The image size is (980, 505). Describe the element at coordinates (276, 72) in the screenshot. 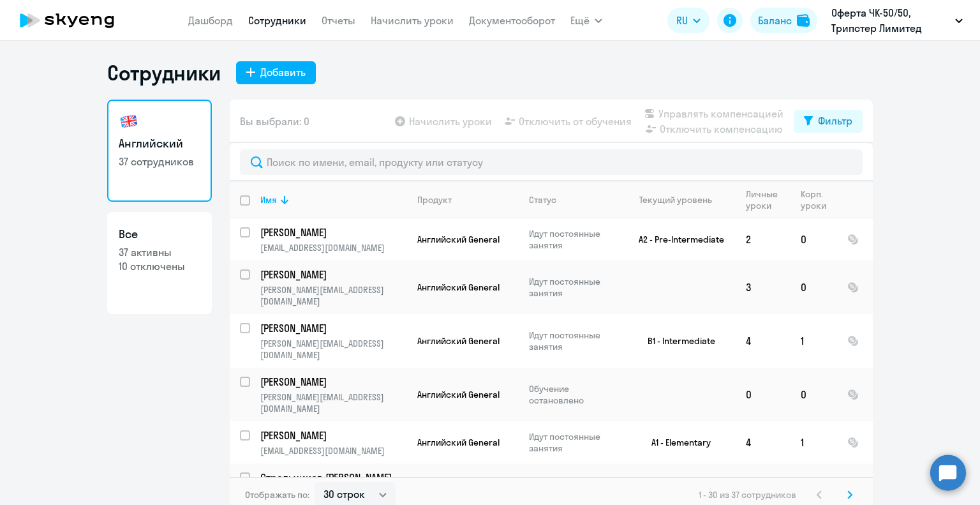

I see `button: Добавить` at that location.